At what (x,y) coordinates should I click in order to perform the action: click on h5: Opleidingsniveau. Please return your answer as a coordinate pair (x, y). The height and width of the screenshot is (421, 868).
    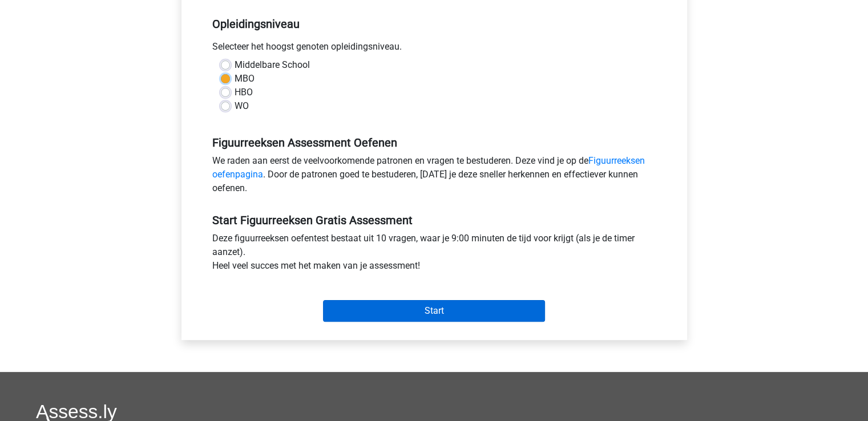
    Looking at the image, I should click on (434, 24).